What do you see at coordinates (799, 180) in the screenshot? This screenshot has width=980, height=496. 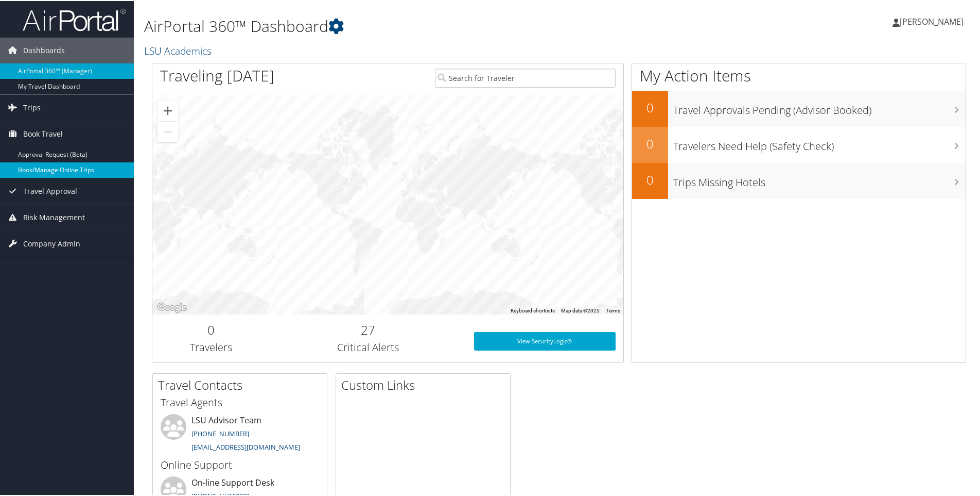 I see `a: 0Trips Missing Hotels` at bounding box center [799, 180].